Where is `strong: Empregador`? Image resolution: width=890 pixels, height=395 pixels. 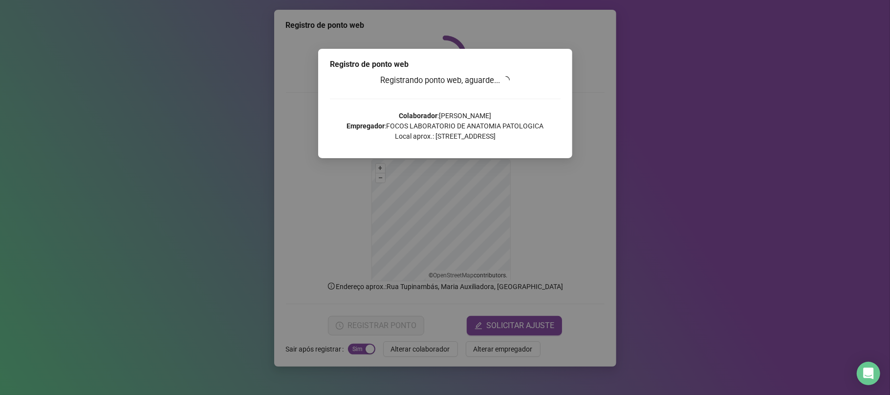 strong: Empregador is located at coordinates (365, 126).